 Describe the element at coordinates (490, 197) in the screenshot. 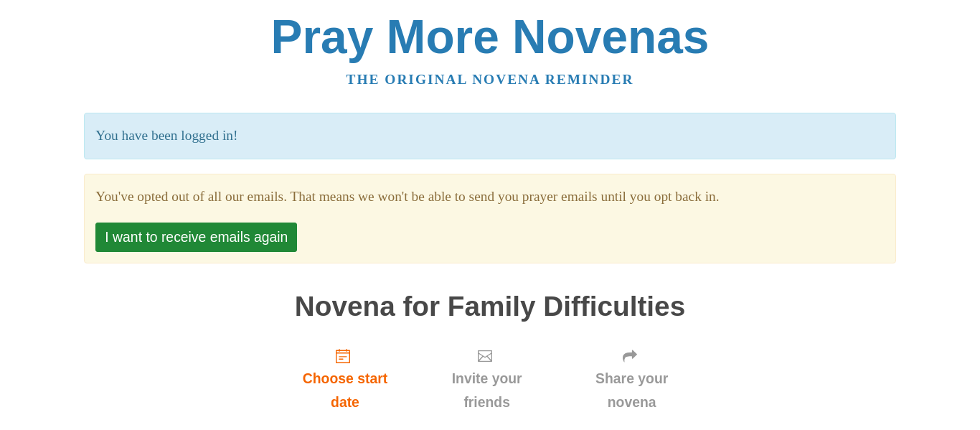

I see `section: You've opted out of all our emails. That means we won't be able to send you prayer emails until y...` at that location.